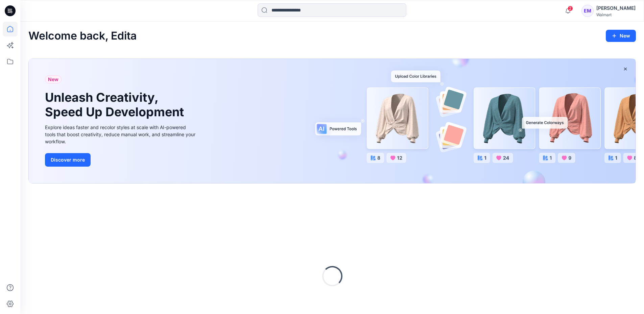 This screenshot has height=314, width=644. I want to click on div: EM, so click(587, 11).